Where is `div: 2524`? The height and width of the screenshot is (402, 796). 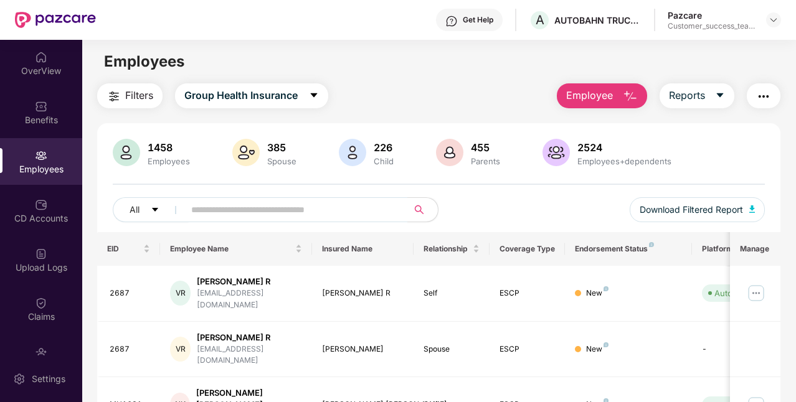 div: 2524 is located at coordinates (624, 148).